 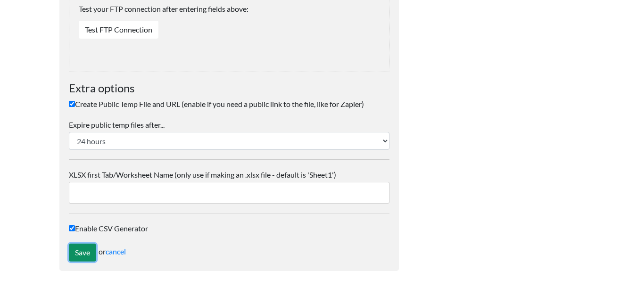 I want to click on label: Enable CSV Generator, so click(x=229, y=229).